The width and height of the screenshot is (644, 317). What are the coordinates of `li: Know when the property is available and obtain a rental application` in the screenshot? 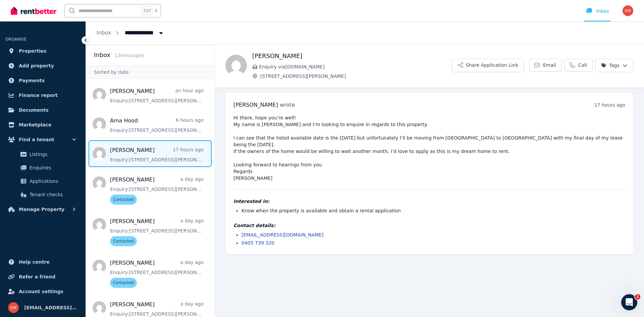 It's located at (434, 210).